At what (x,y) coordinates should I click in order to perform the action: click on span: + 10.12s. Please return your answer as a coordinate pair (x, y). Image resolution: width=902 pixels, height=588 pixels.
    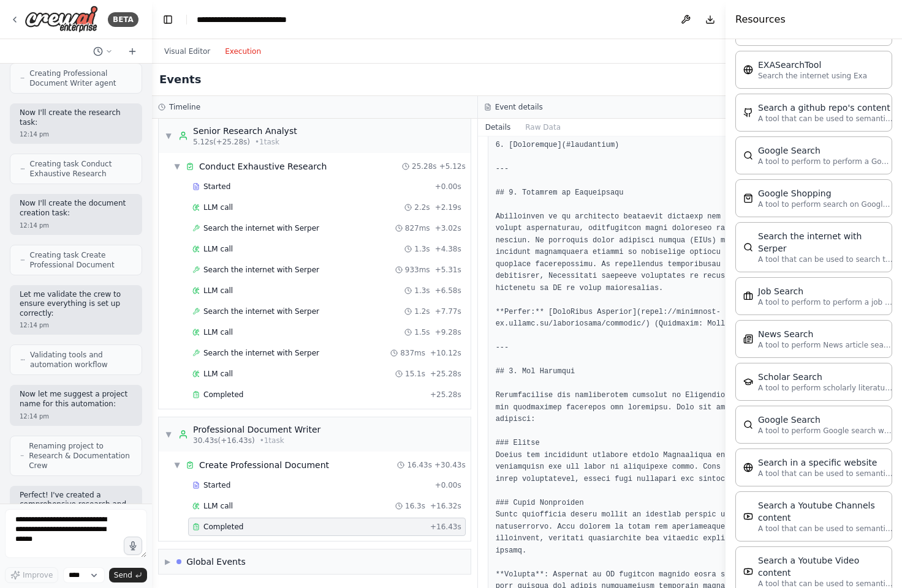
    Looking at the image, I should click on (446, 353).